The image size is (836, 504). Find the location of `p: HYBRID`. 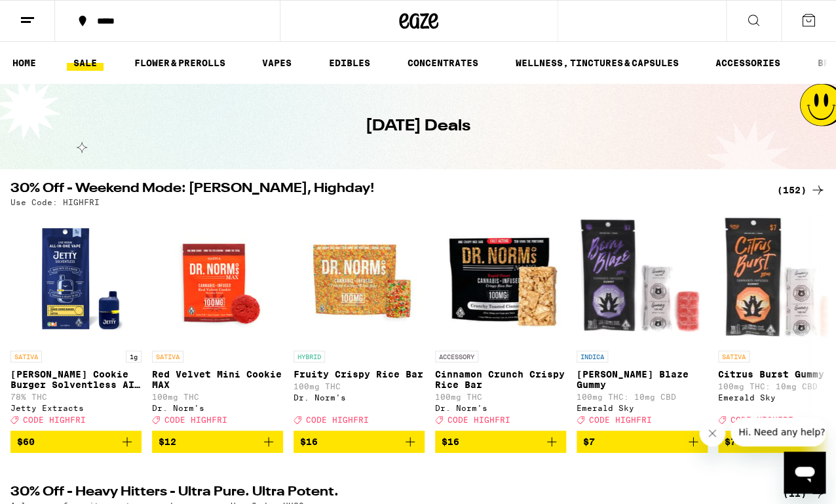

p: HYBRID is located at coordinates (309, 356).